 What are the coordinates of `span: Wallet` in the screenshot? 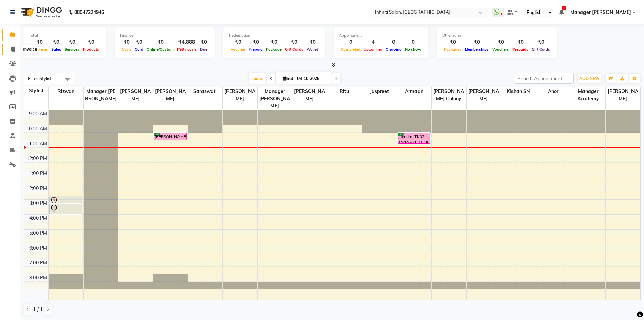 It's located at (312, 49).